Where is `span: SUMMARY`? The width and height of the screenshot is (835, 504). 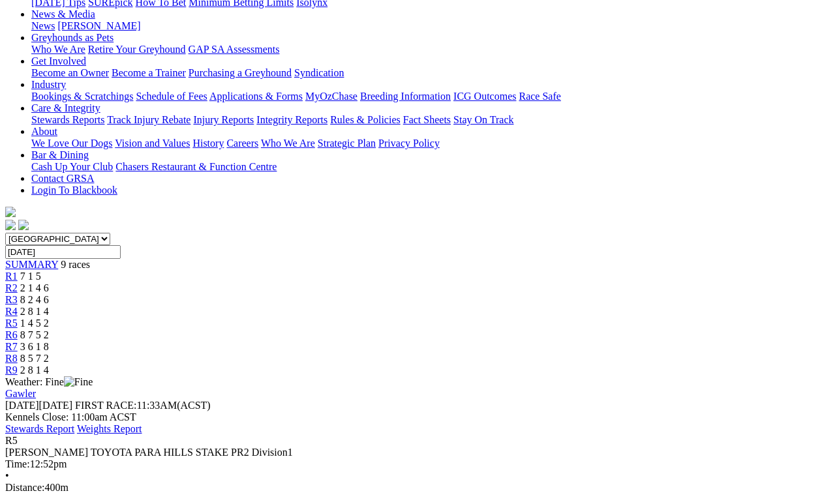
span: SUMMARY is located at coordinates (31, 264).